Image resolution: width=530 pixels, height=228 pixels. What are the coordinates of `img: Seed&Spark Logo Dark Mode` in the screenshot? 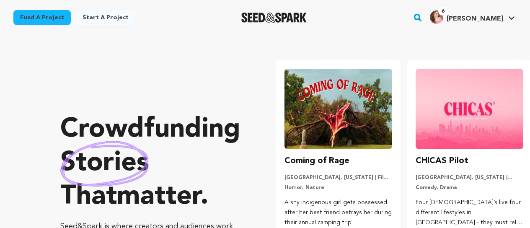 It's located at (274, 18).